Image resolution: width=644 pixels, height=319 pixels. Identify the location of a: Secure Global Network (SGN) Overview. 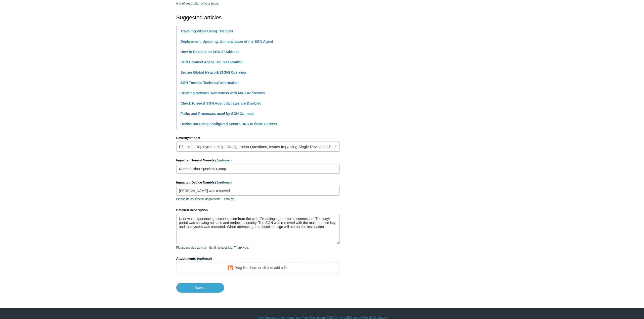
(213, 72).